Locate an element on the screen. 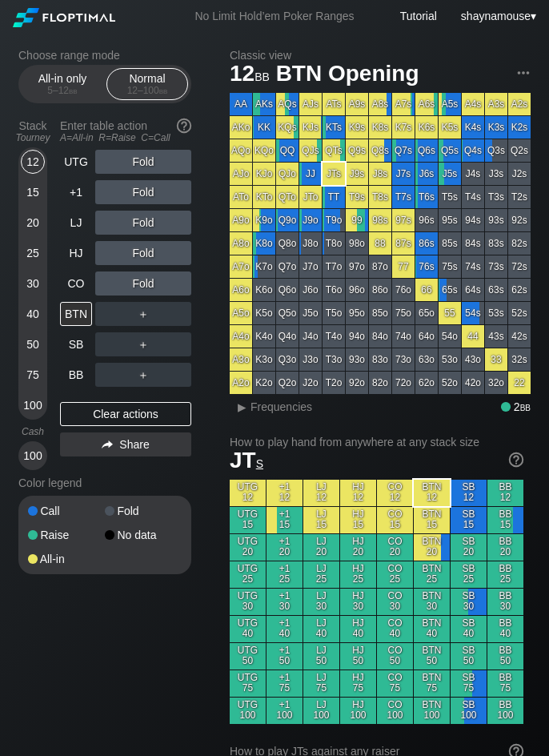 The width and height of the screenshot is (549, 756). div: BB 20 is located at coordinates (505, 547).